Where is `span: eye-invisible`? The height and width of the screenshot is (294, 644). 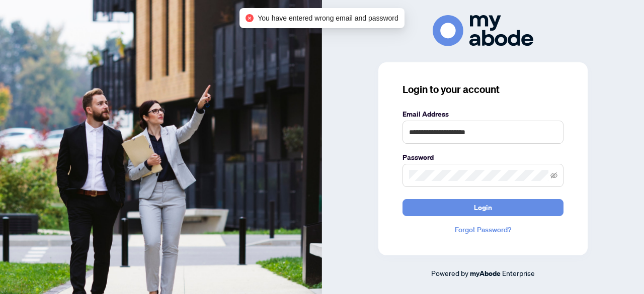 span: eye-invisible is located at coordinates (554, 175).